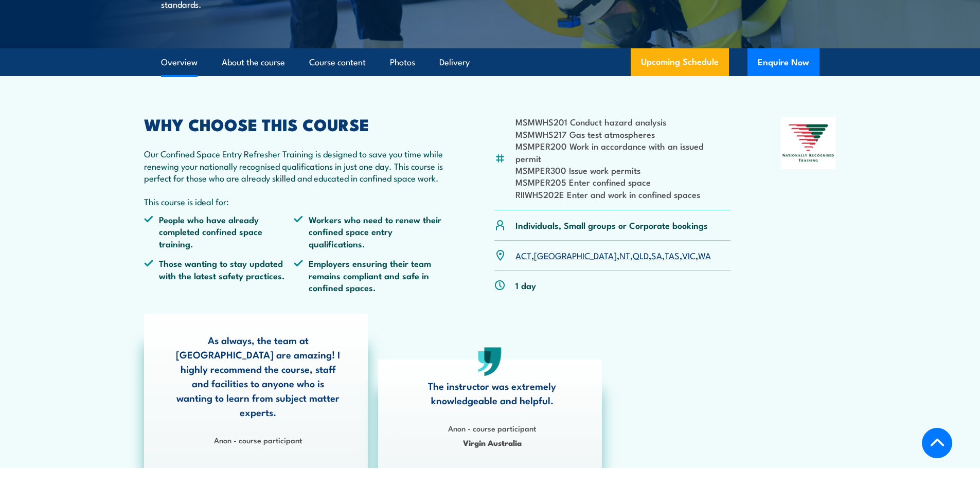 The image size is (980, 486). What do you see at coordinates (623, 181) in the screenshot?
I see `li: MSMPER205 Enter confined space` at bounding box center [623, 181].